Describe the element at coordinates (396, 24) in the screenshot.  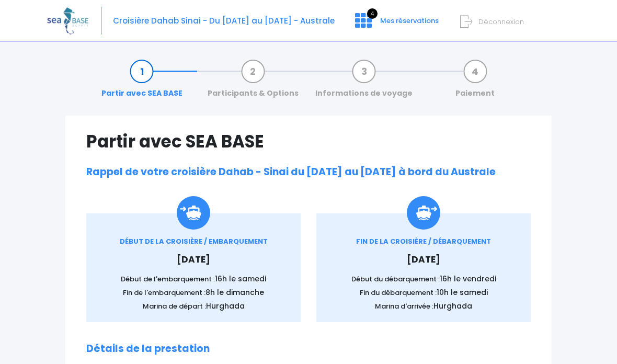
I see `a: 4 Mes réservations` at that location.